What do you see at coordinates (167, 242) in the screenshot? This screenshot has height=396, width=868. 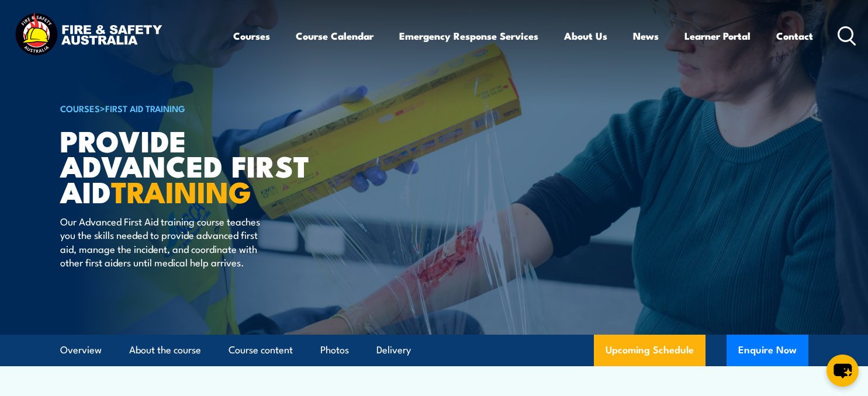 I see `p: Our Advanced First Aid training course teaches you the skills needed to provide advanced first ai...` at bounding box center [167, 242].